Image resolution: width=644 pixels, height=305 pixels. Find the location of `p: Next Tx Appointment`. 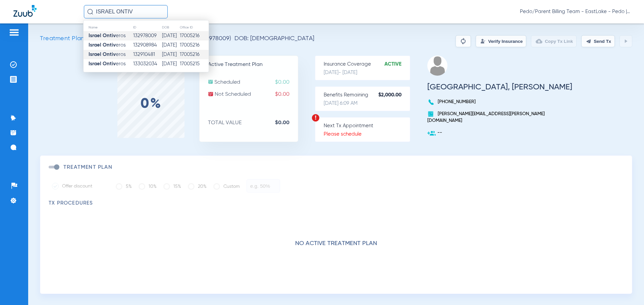

p: Next Tx Appointment is located at coordinates (366, 126).